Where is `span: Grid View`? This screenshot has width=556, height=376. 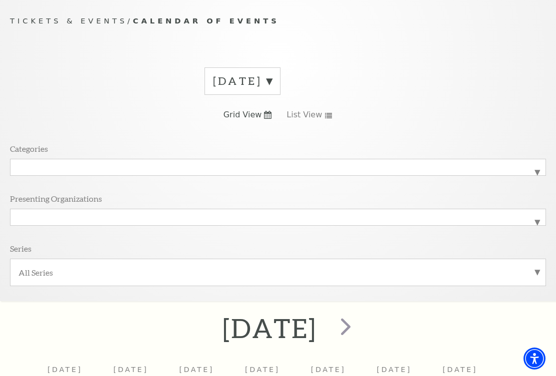 span: Grid View is located at coordinates (242, 115).